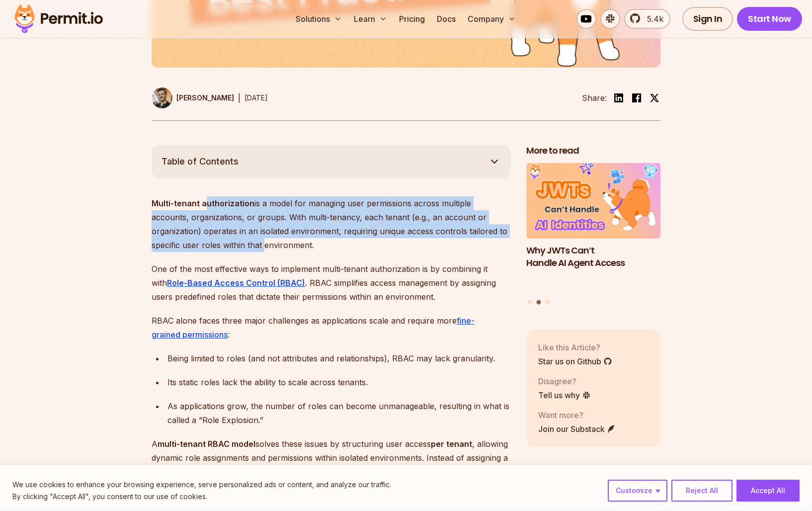 This screenshot has height=511, width=812. I want to click on a: Role-Based Access Control (RBAC), so click(237, 283).